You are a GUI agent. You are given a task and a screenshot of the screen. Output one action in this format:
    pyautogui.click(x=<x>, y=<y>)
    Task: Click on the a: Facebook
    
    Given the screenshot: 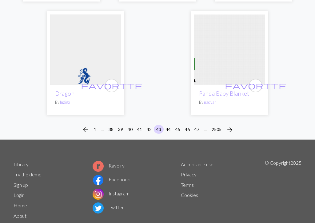 What is the action you would take?
    pyautogui.click(x=111, y=179)
    